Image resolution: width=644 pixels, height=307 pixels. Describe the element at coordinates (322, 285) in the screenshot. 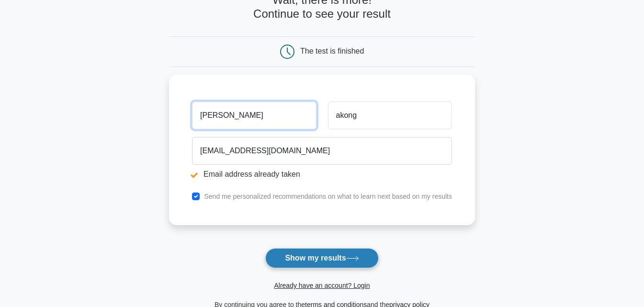

I see `a: Already have an account? Login` at that location.